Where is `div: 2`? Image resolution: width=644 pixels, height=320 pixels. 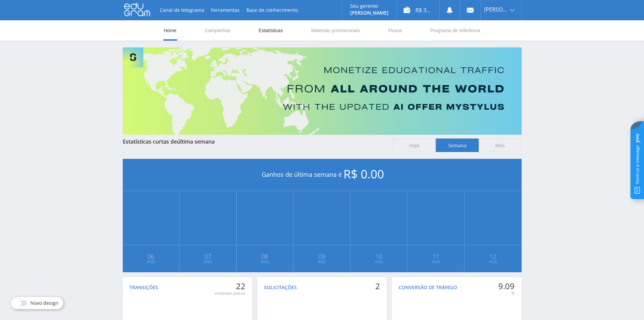 div: 2 is located at coordinates (378, 286).